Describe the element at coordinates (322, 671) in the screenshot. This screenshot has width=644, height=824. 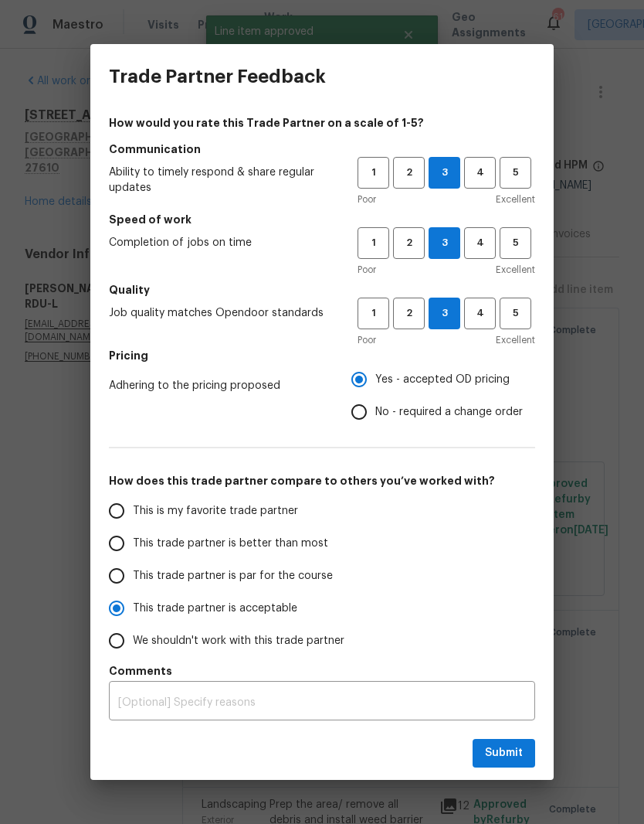
I see `h5: Comments` at that location.